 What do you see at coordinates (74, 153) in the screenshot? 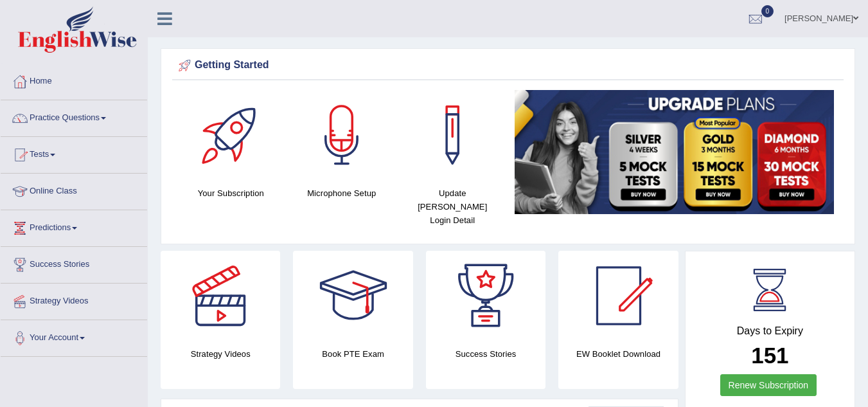
I see `a: Tests` at bounding box center [74, 153].